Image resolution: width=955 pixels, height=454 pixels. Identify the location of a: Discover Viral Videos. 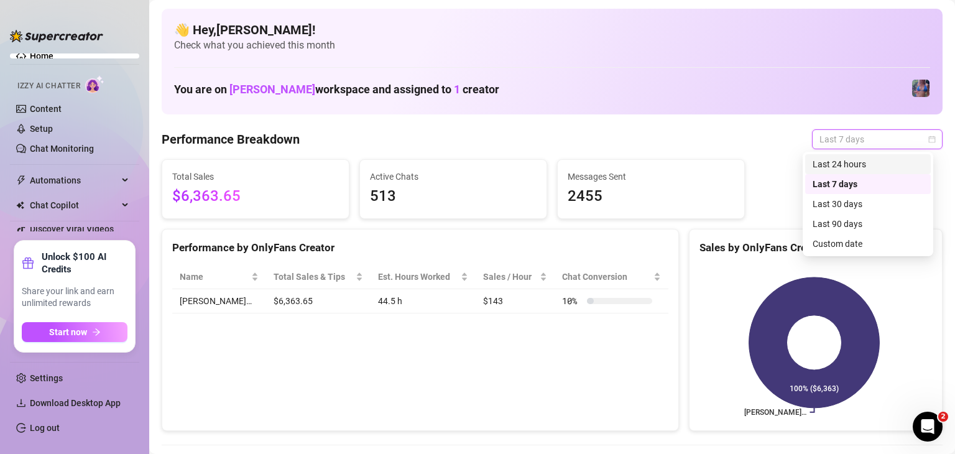
(72, 229).